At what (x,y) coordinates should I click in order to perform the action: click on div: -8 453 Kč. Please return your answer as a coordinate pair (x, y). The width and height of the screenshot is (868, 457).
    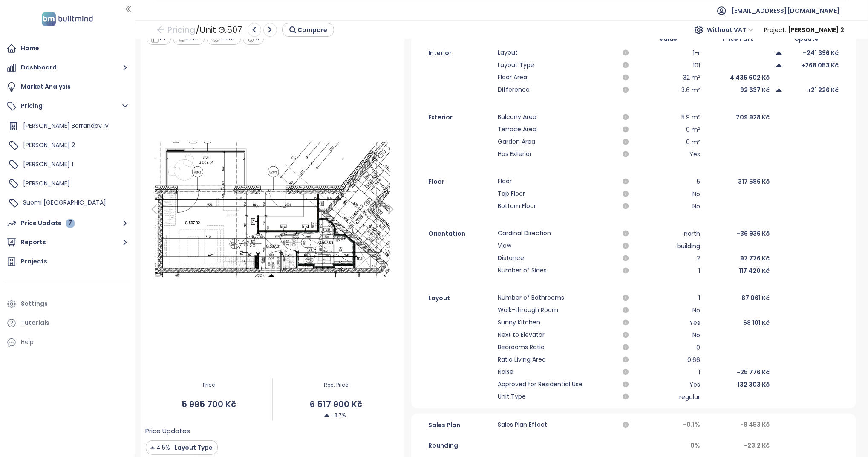
    Looking at the image, I should click on (737, 425).